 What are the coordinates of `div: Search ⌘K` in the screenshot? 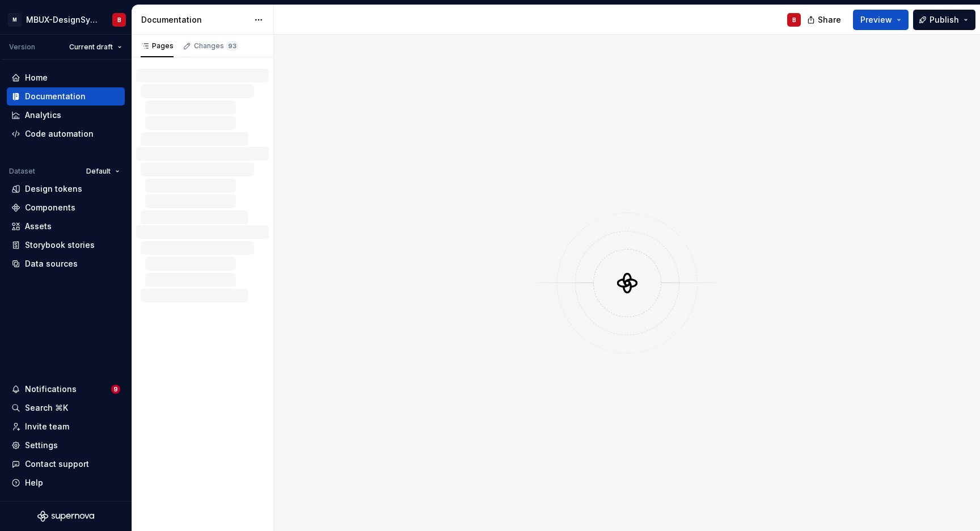 It's located at (47, 408).